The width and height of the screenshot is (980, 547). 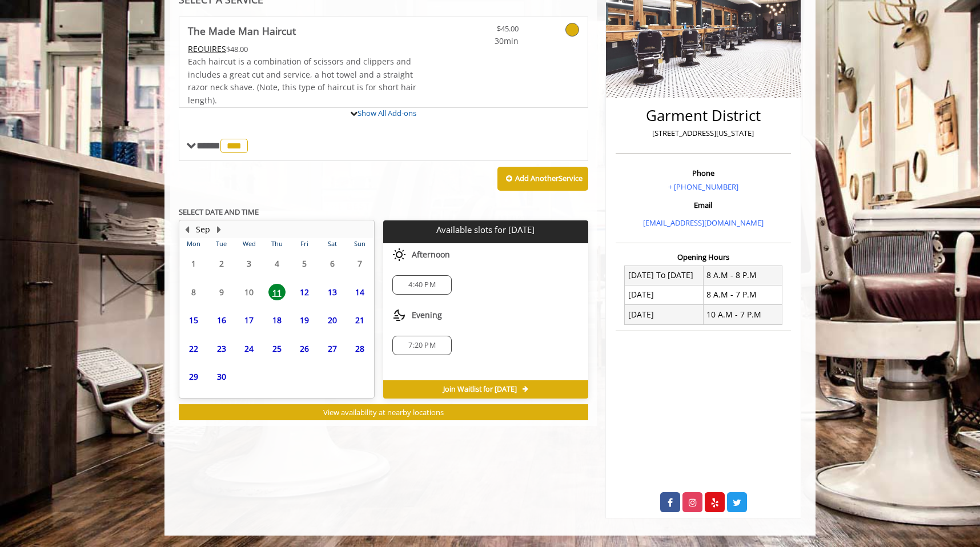 I want to click on span: 7:20 PM, so click(x=421, y=345).